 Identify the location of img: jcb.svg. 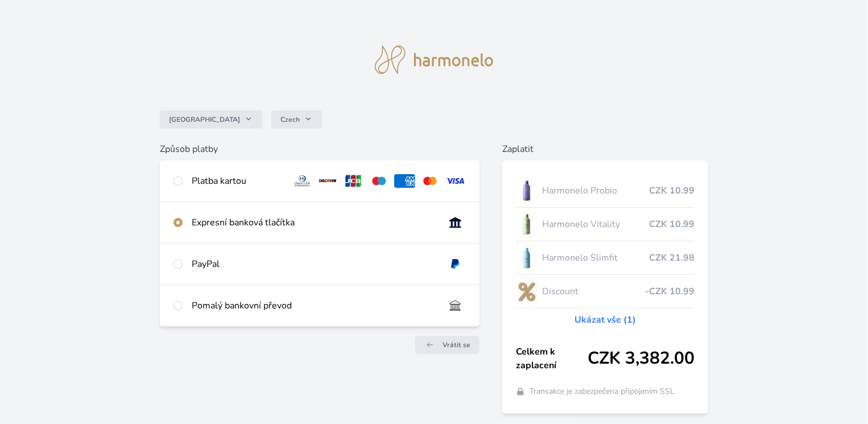
(354, 181).